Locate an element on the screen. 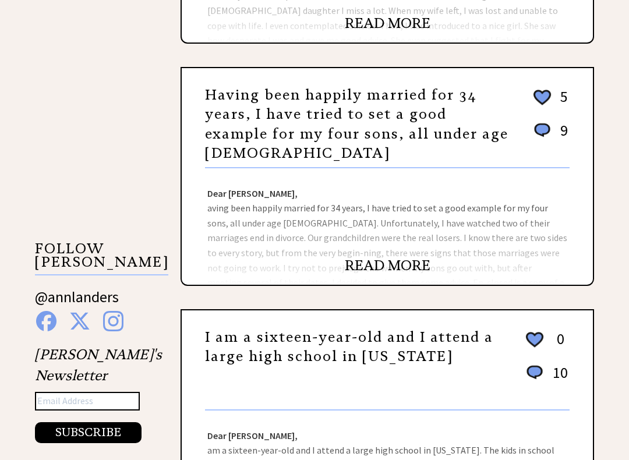 The image size is (629, 460). td: 0 is located at coordinates (557, 345).